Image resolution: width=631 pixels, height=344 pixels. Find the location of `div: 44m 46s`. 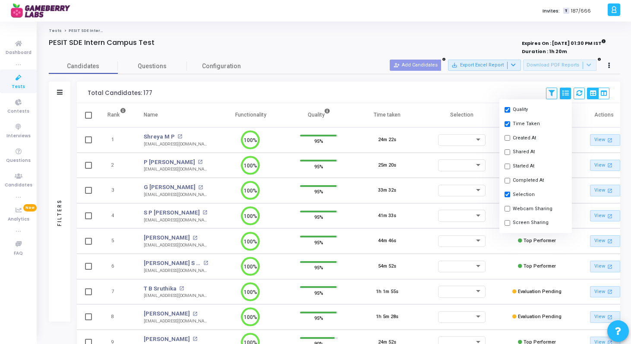

div: 44m 46s is located at coordinates (387, 241).